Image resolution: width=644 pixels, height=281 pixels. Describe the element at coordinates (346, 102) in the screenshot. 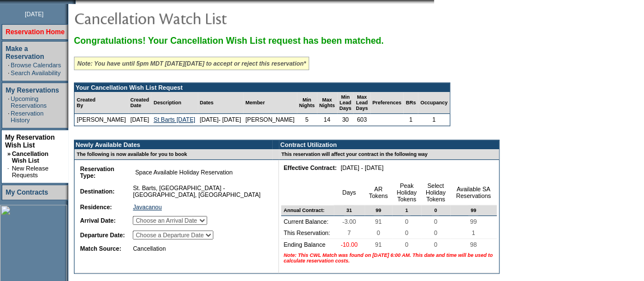

I see `td: Min Lead Days` at that location.